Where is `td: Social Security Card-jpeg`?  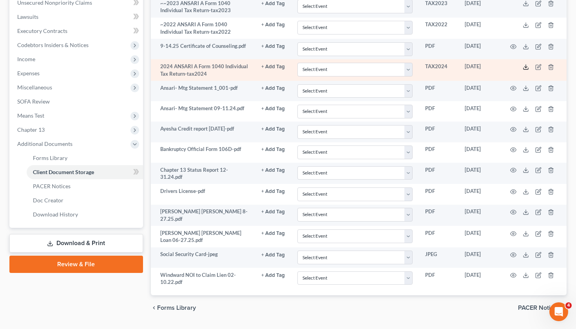
td: Social Security Card-jpeg is located at coordinates (203, 258).